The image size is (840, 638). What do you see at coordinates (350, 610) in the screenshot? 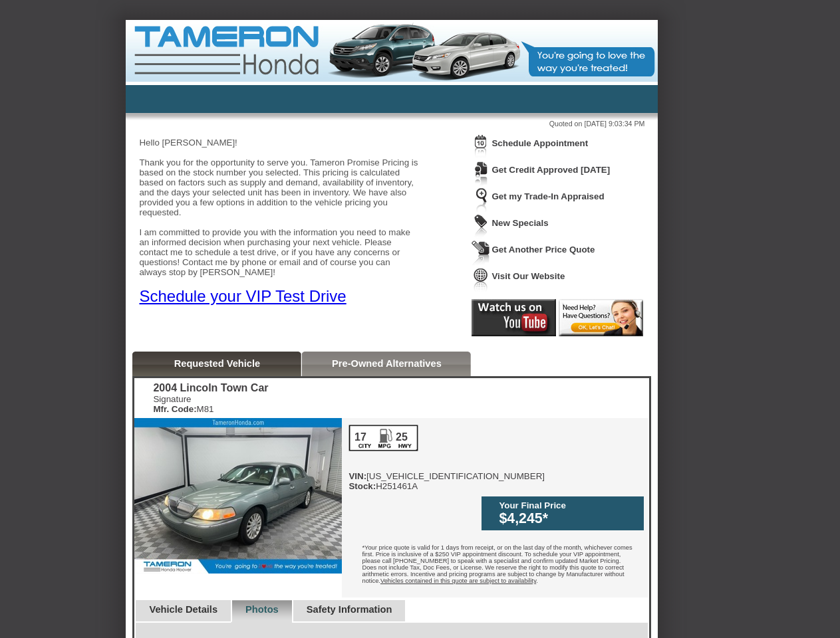
I see `a: Safety Information` at bounding box center [350, 610].